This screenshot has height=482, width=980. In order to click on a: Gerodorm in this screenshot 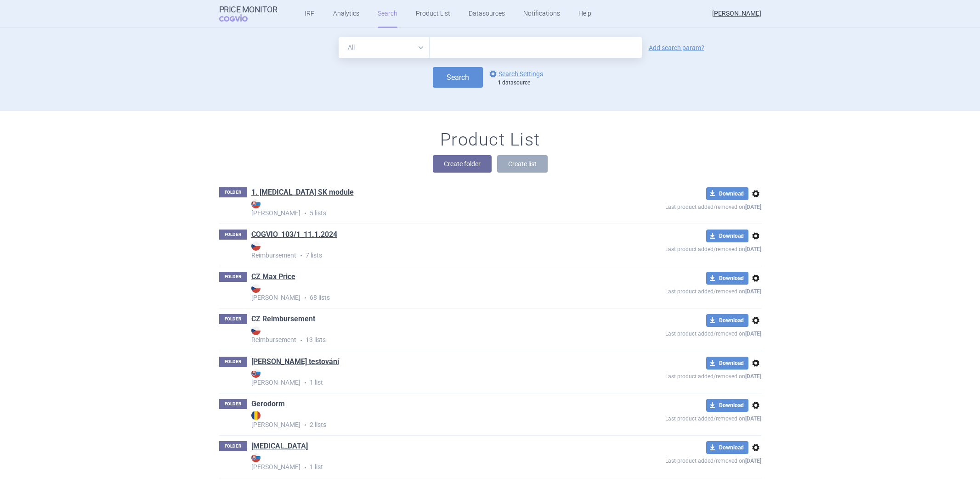, I will do `click(268, 404)`.